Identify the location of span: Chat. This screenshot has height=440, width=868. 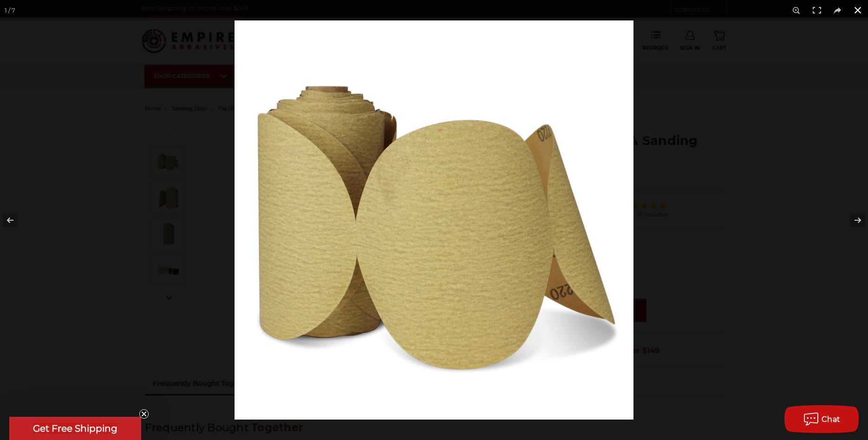
(831, 419).